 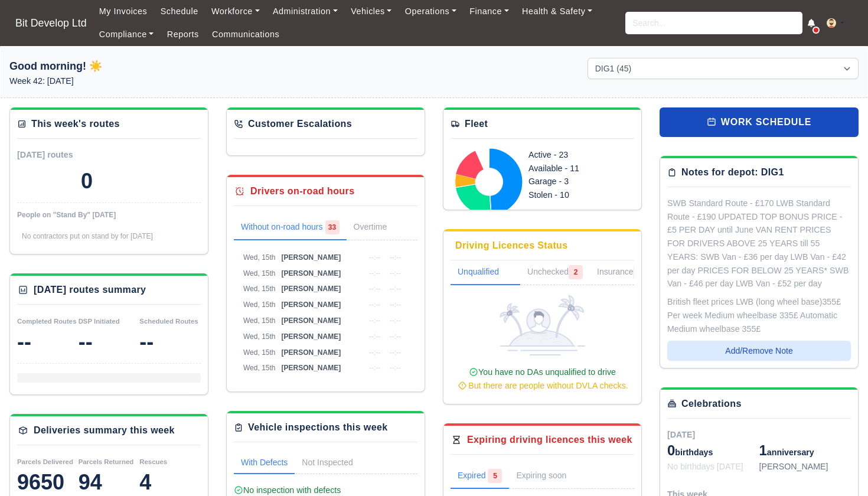 I want to click on a: Unqualified, so click(x=485, y=272).